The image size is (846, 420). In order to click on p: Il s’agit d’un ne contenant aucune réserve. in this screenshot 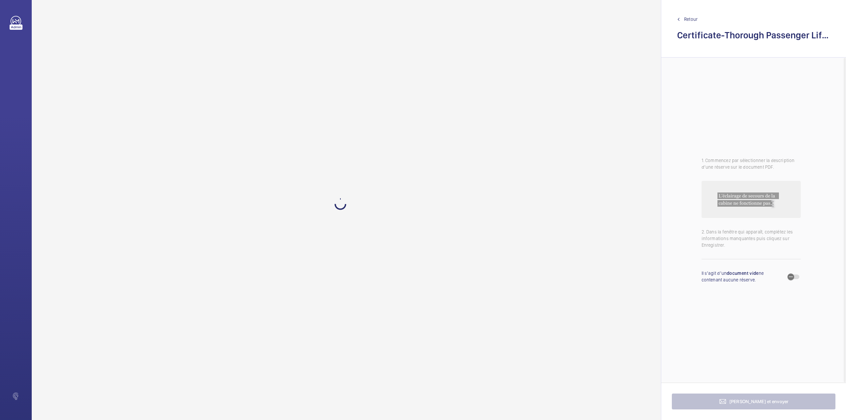, I will do `click(743, 276)`.